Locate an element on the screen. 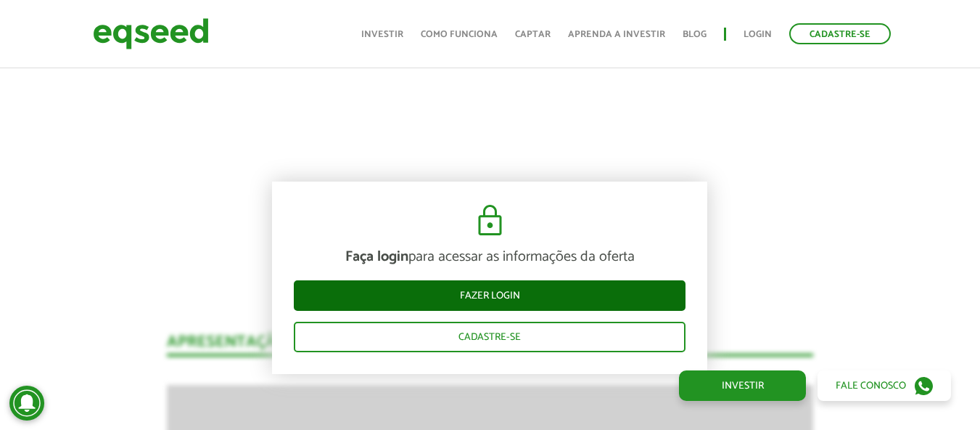  strong: Faça login is located at coordinates (377, 256).